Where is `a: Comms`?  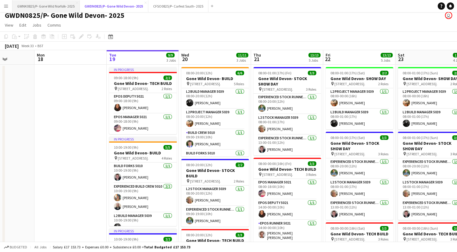 a: Comms is located at coordinates (54, 25).